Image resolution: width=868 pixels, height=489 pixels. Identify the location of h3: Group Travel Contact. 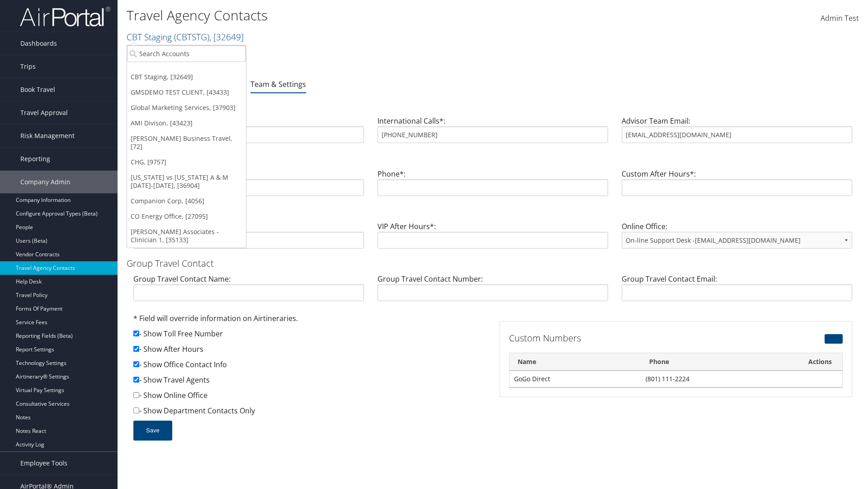
(493, 264).